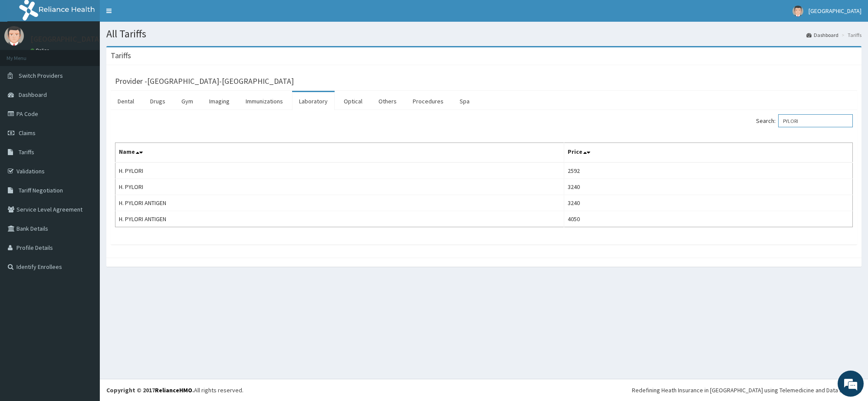 The height and width of the screenshot is (401, 868). I want to click on a: Online, so click(41, 51).